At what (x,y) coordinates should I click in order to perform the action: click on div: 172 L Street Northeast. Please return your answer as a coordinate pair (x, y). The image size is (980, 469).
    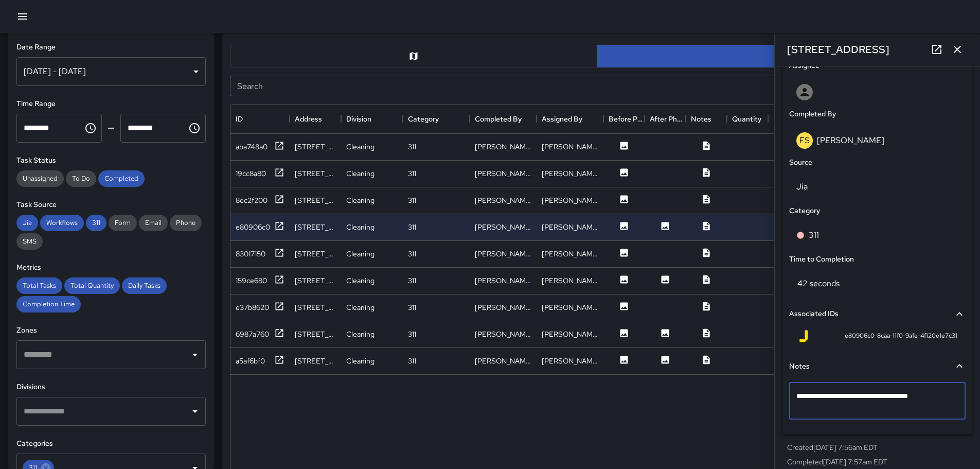
    Looking at the image, I should click on (316, 307).